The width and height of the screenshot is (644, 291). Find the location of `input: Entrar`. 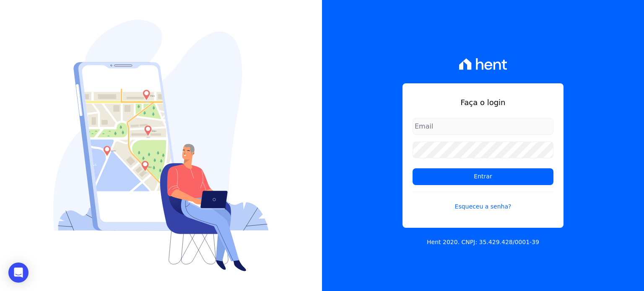

input: Entrar is located at coordinates (483, 177).